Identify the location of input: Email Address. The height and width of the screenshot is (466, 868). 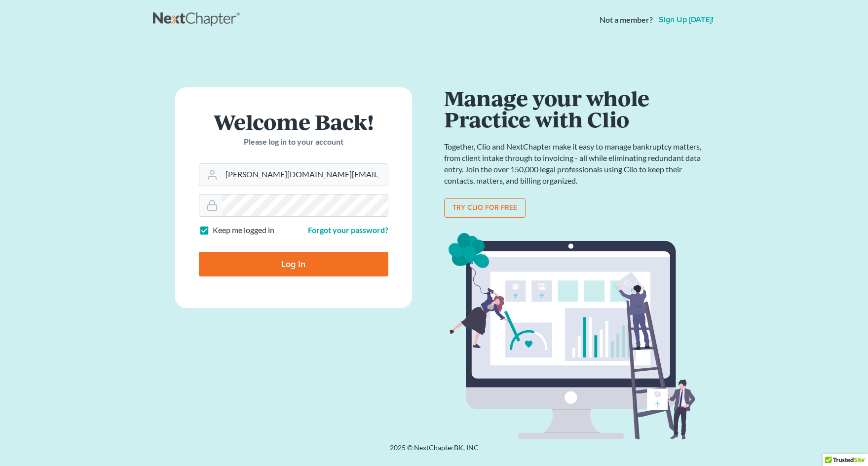
(305, 175).